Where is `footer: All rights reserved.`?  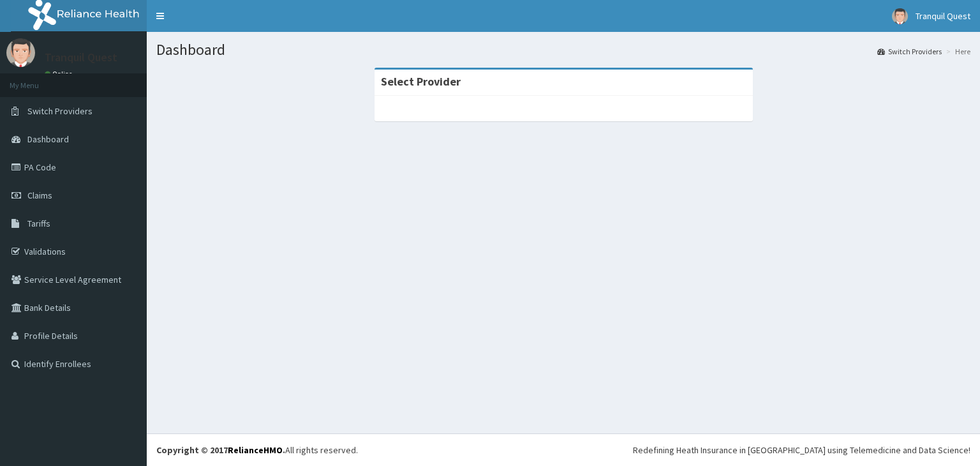
footer: All rights reserved. is located at coordinates (563, 449).